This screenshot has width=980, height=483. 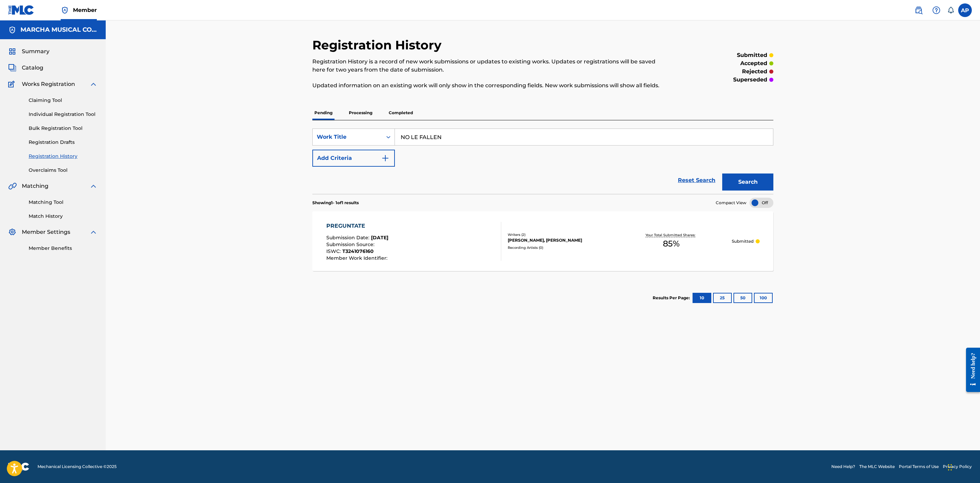 I want to click on span: Member, so click(x=85, y=10).